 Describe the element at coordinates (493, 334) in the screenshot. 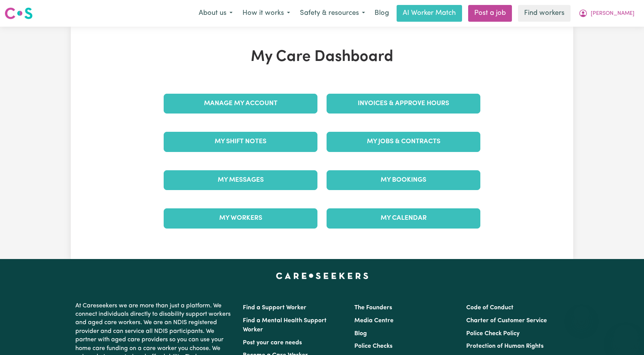

I see `a: Police Check Policy` at that location.